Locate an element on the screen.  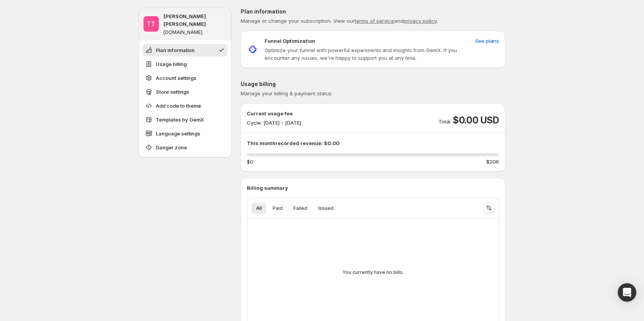
button: Danger zone is located at coordinates (185, 147).